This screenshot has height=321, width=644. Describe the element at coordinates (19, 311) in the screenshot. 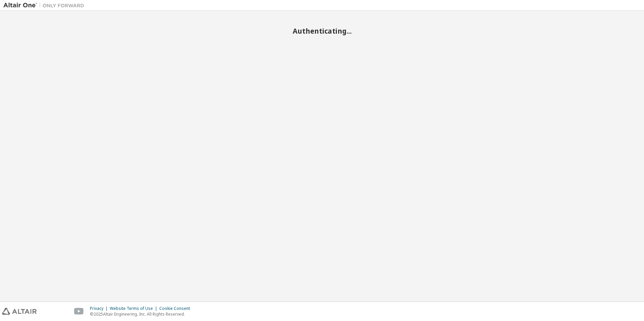

I see `img: altair_logo.svg` at that location.